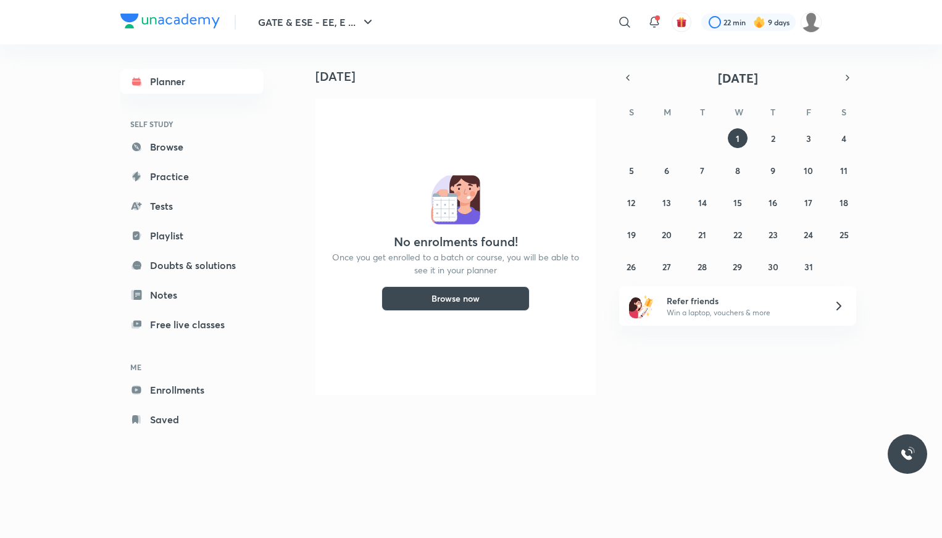  I want to click on button: avatar, so click(682, 22).